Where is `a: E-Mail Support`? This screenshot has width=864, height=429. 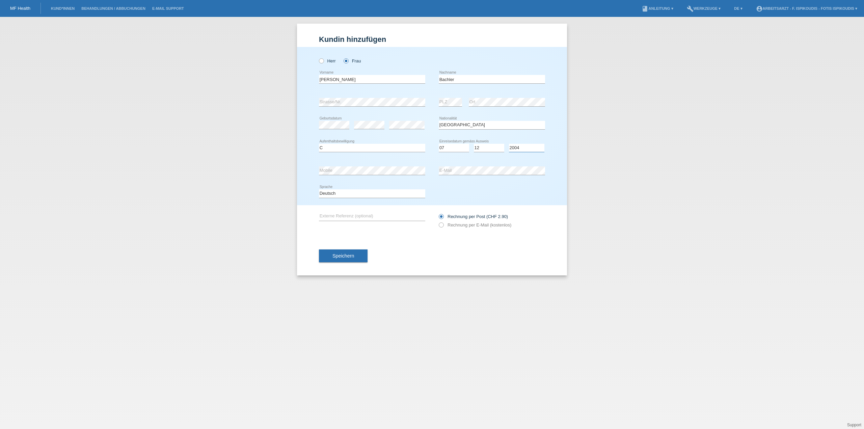 a: E-Mail Support is located at coordinates (168, 8).